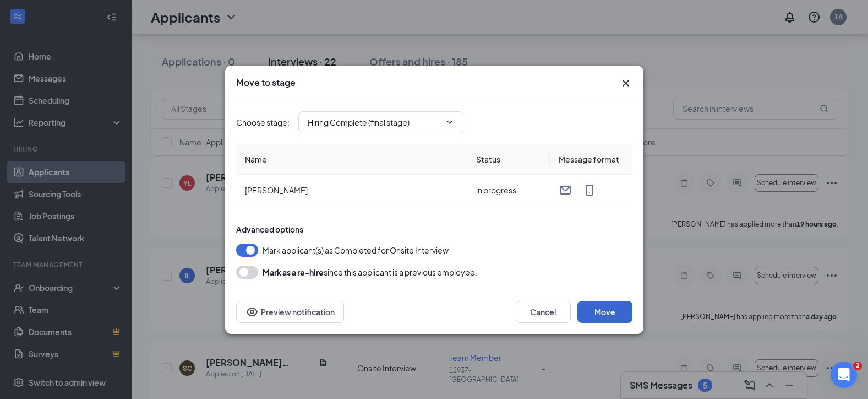 This screenshot has width=868, height=399. I want to click on button: Close, so click(626, 83).